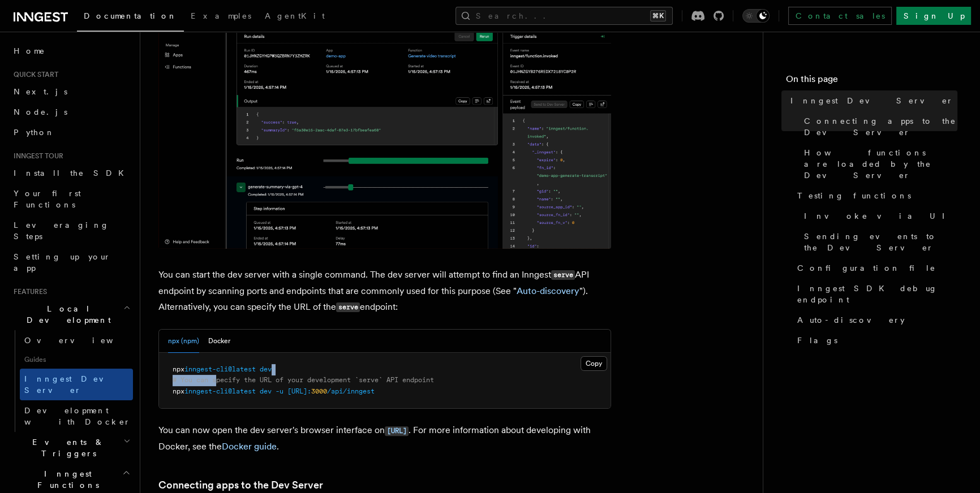 This screenshot has width=980, height=493. I want to click on a: Docker guide, so click(249, 447).